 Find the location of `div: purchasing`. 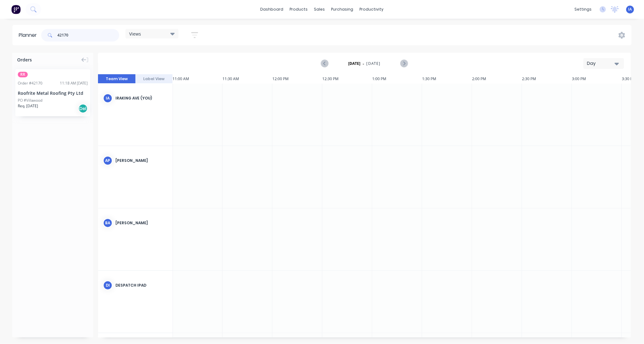

div: purchasing is located at coordinates (342, 9).